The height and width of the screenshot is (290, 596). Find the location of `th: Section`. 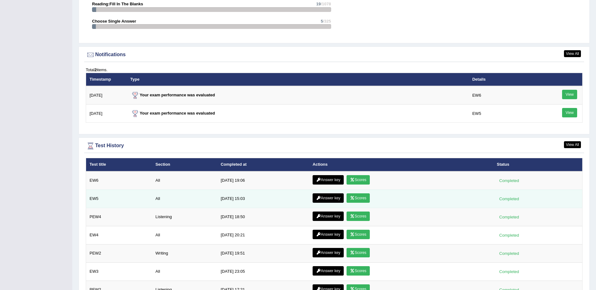

th: Section is located at coordinates (185, 165).